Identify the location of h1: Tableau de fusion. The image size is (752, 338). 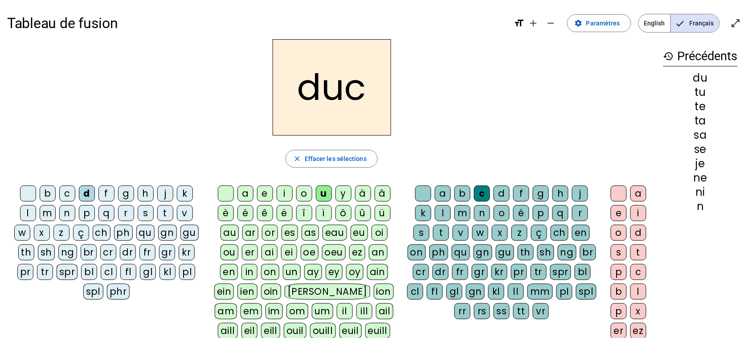
(257, 23).